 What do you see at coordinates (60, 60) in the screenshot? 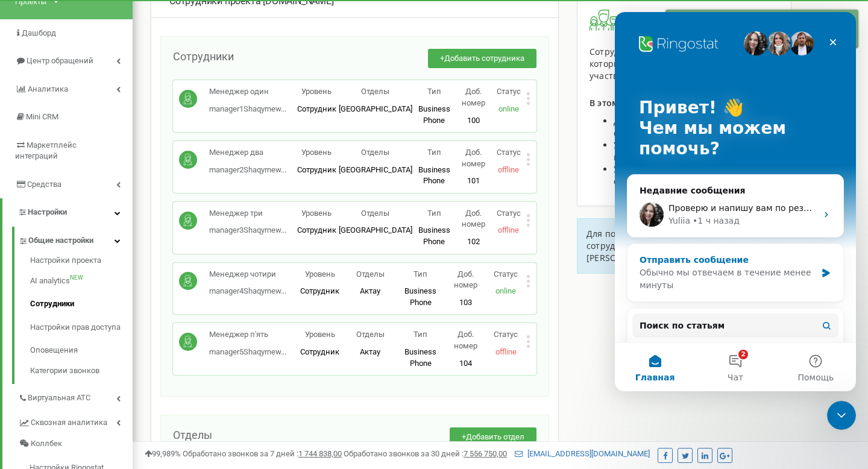
I see `span: Центр обращений` at bounding box center [60, 60].